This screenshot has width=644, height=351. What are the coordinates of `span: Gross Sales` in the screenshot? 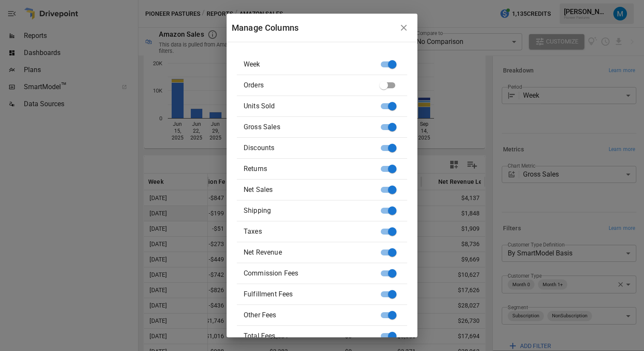 It's located at (315, 127).